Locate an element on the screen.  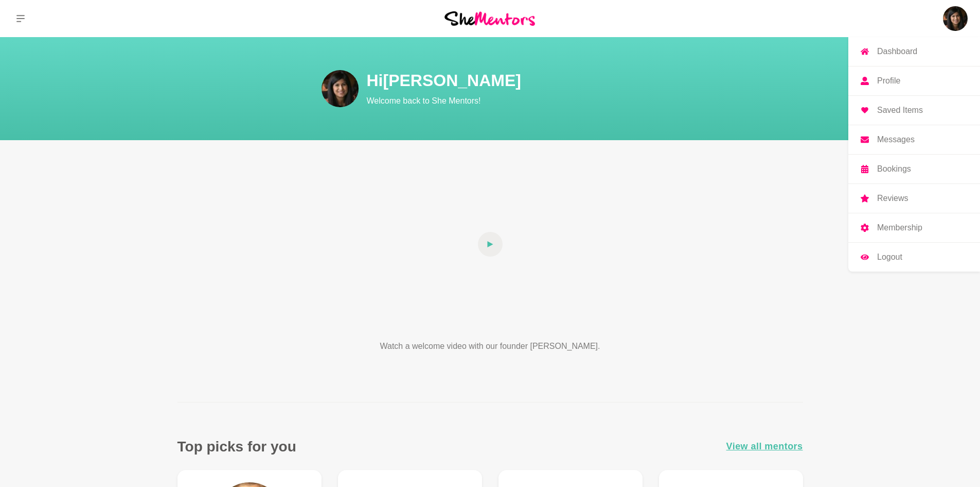
p: Welcome back to She Mentors! is located at coordinates (552, 101).